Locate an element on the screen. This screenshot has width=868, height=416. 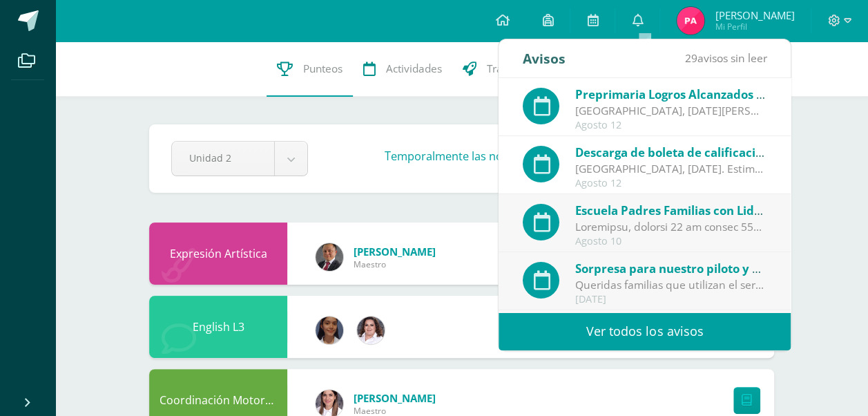
img: 6ffd933aba1da1a8a8627fa6d6ac0049.png is located at coordinates (371, 330).